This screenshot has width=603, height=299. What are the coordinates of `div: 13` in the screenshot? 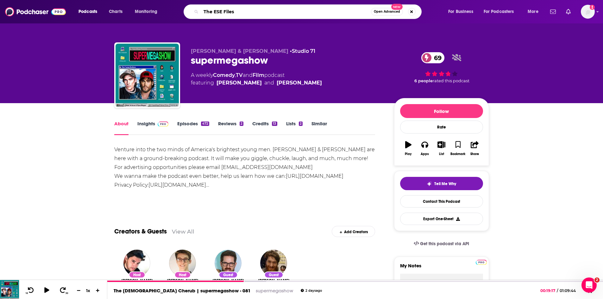 It's located at (274, 124).